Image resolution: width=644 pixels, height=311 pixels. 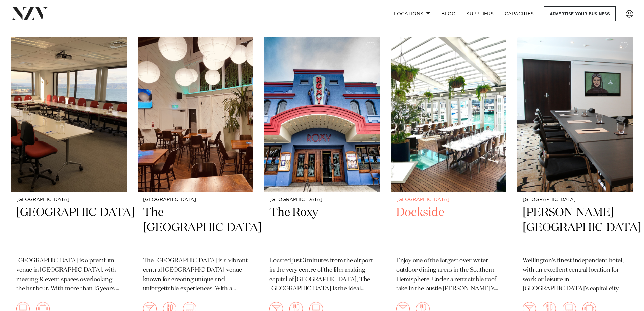 What do you see at coordinates (29, 14) in the screenshot?
I see `img: nzv-logo.png` at bounding box center [29, 14].